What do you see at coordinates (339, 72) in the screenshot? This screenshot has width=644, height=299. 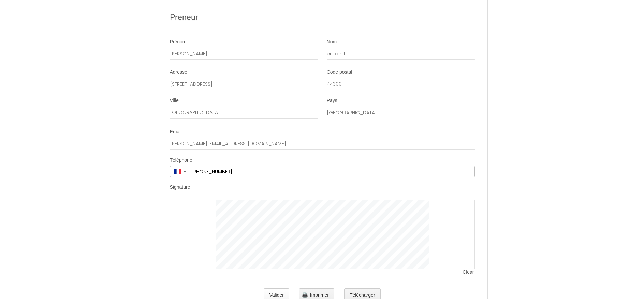 I see `label: Code postal` at bounding box center [339, 72].